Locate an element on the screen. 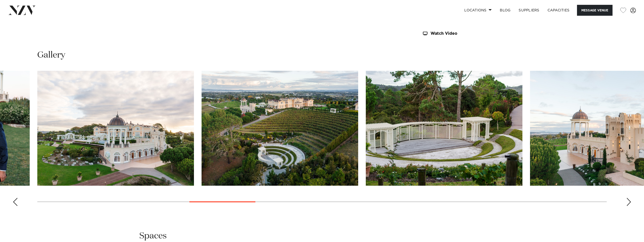  swiper-slide: 10 / 30 is located at coordinates (280, 128).